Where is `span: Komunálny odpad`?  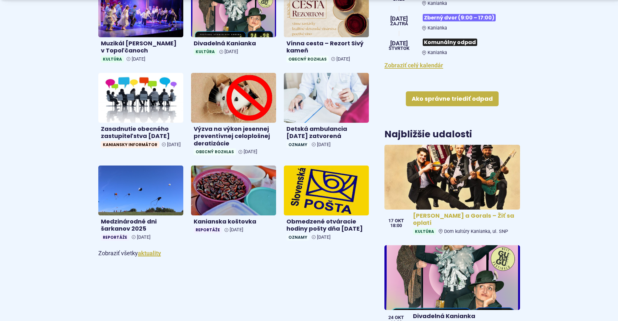
span: Komunálny odpad is located at coordinates (450, 42).